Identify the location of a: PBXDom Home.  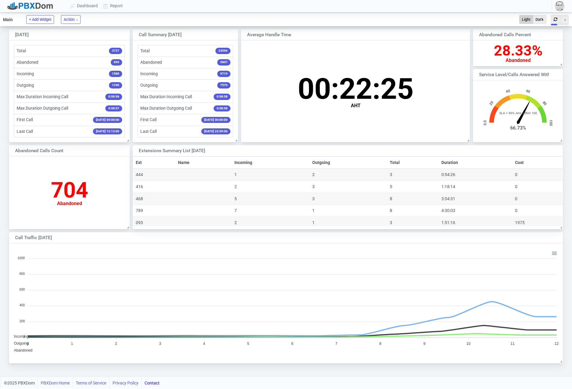
(55, 382).